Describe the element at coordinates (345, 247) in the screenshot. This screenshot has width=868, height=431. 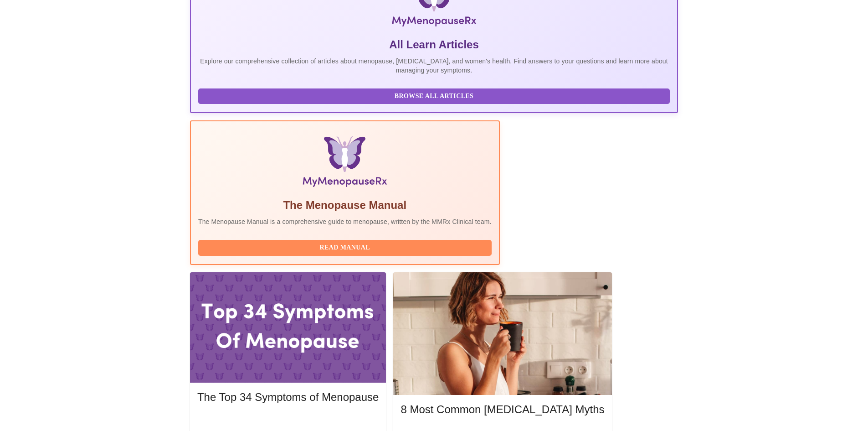
I see `span: Read Manual` at that location.